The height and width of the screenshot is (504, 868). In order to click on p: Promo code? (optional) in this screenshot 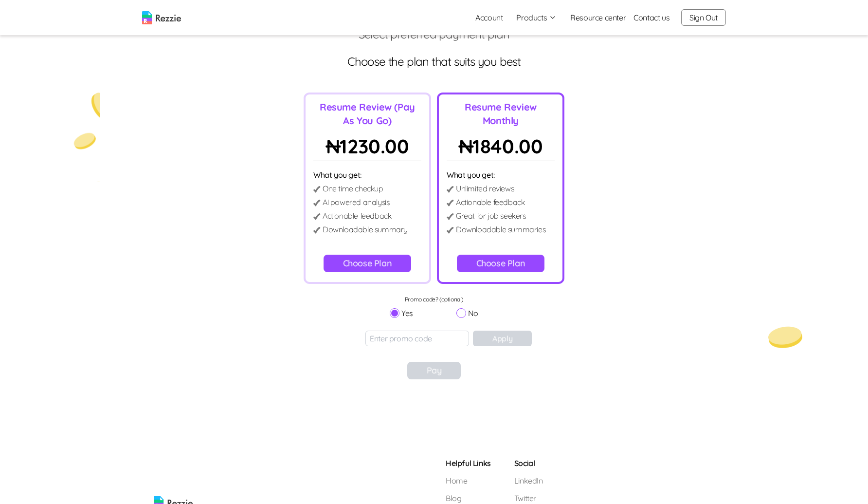, I will do `click(434, 300)`.